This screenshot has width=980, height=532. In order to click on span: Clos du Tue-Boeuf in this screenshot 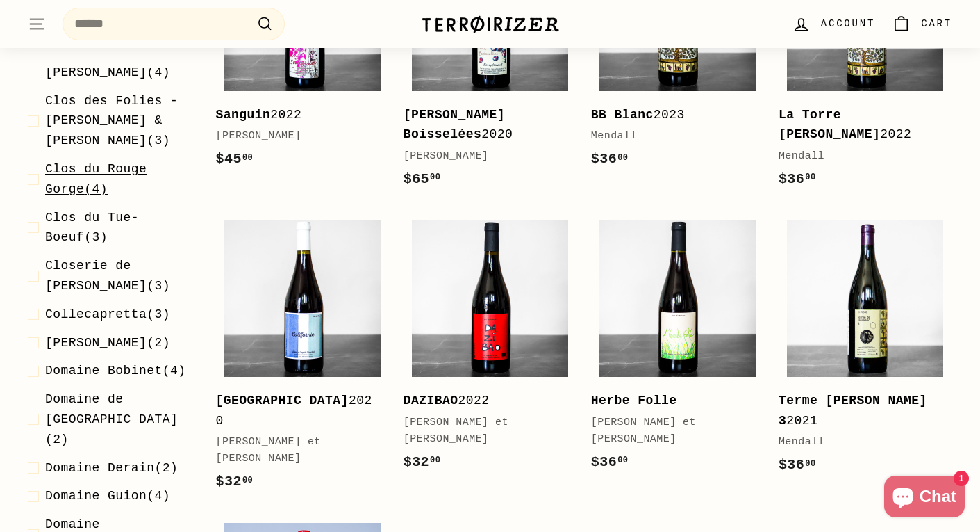, I will do `click(92, 227)`.